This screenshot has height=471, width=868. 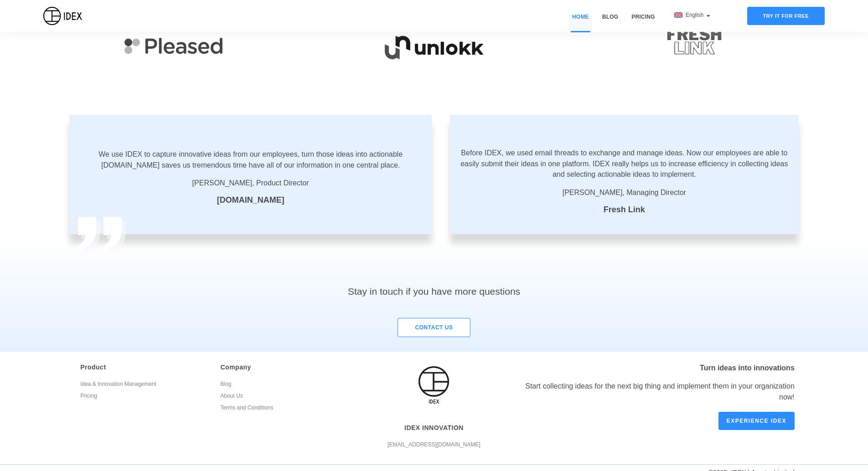 I want to click on div: Start collecting ideas for the next big thing and implement them in your organization now!, so click(x=654, y=391).